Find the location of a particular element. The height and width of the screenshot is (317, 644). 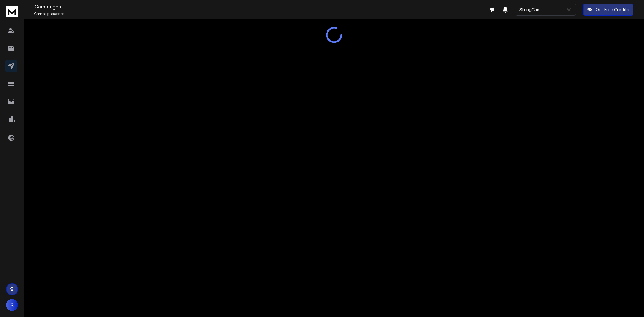

span: R is located at coordinates (12, 305).